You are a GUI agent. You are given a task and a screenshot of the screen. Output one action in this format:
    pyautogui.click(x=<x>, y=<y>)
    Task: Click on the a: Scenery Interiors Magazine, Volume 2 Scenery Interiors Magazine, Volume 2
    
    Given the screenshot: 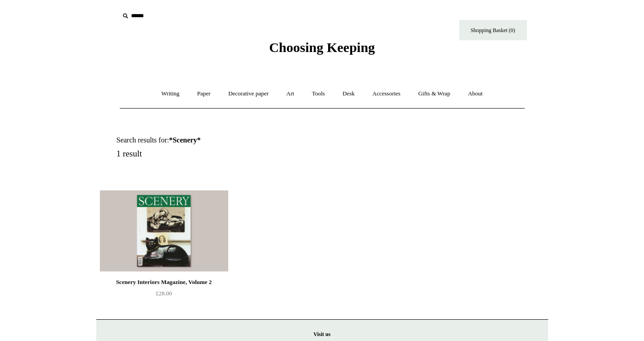 What is the action you would take?
    pyautogui.click(x=164, y=231)
    